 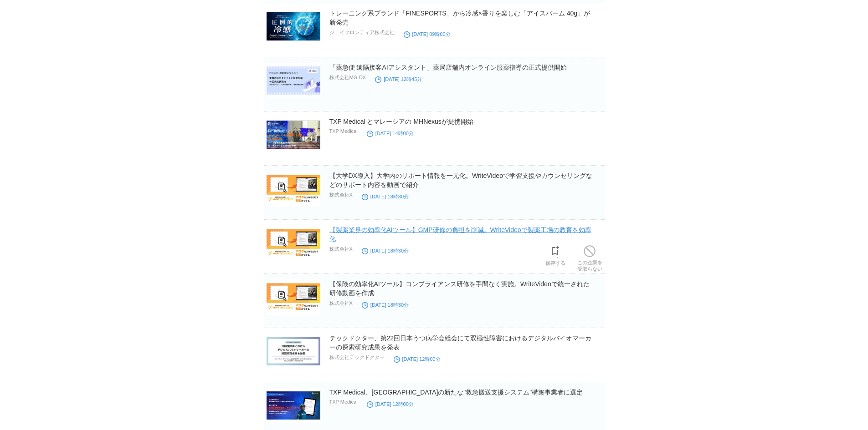 What do you see at coordinates (460, 18) in the screenshot?
I see `a: トレーニング系ブランド「FINESPORTS」から冷感×香りを楽しむ「アイスバーム 40g」が新発売` at bounding box center [460, 18].